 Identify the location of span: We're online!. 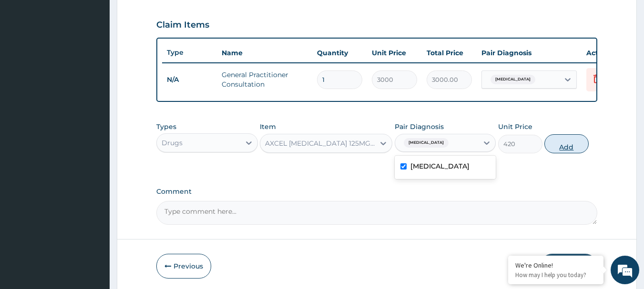
(93, 133).